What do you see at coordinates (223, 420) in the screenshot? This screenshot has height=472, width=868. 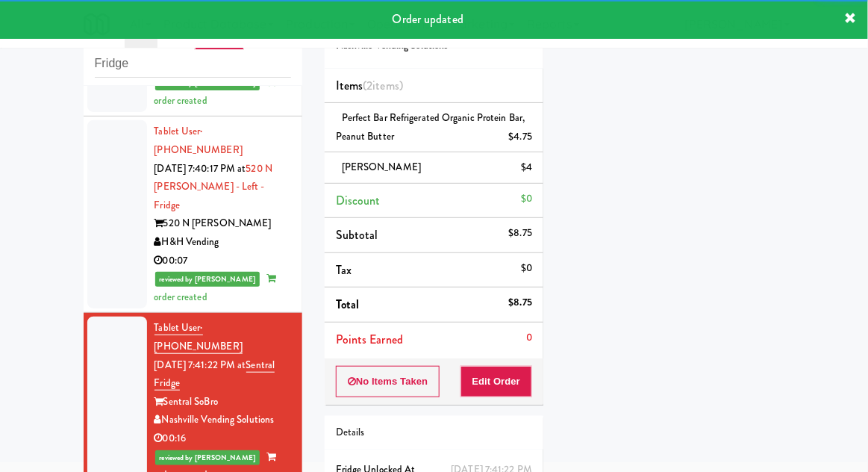 I see `div: Nashville Vending Solutions` at bounding box center [223, 420].